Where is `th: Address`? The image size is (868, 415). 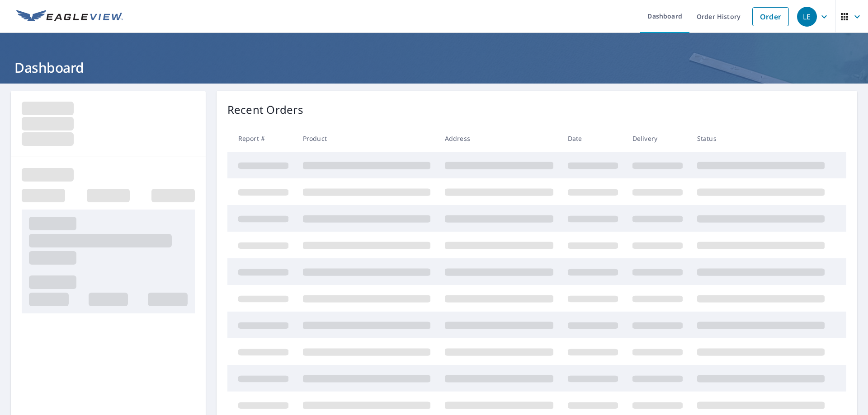 th: Address is located at coordinates (499, 138).